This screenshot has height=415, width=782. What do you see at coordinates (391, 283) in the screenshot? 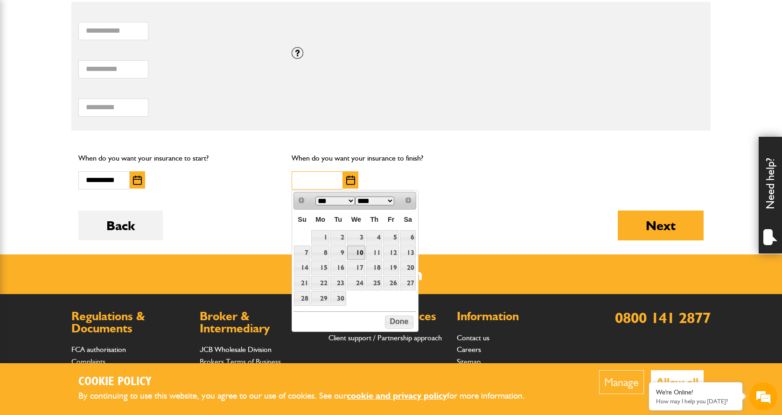
I see `a: 26` at bounding box center [391, 283].